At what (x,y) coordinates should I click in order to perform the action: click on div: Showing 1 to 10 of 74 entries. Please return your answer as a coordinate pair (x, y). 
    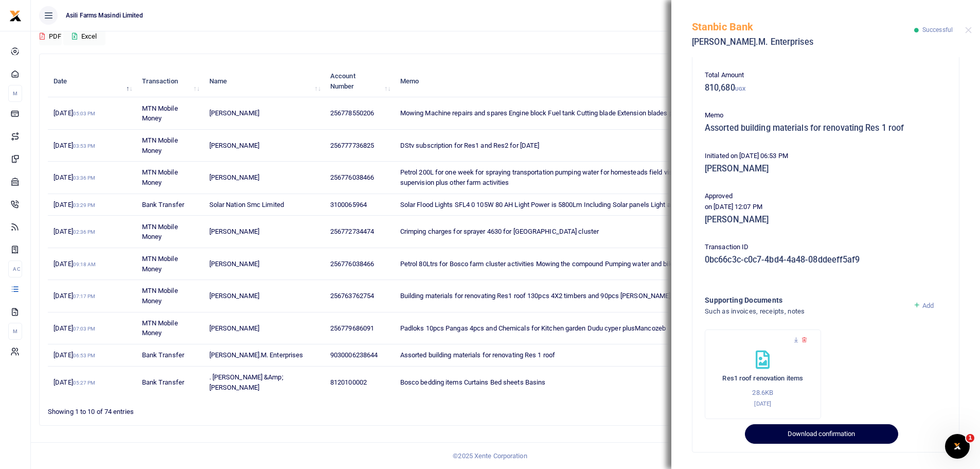
    Looking at the image, I should click on (236, 408).